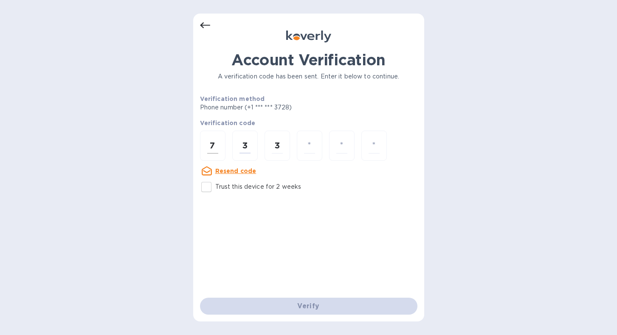 Image resolution: width=617 pixels, height=335 pixels. Describe the element at coordinates (309, 60) in the screenshot. I see `h1: Account Verification` at that location.